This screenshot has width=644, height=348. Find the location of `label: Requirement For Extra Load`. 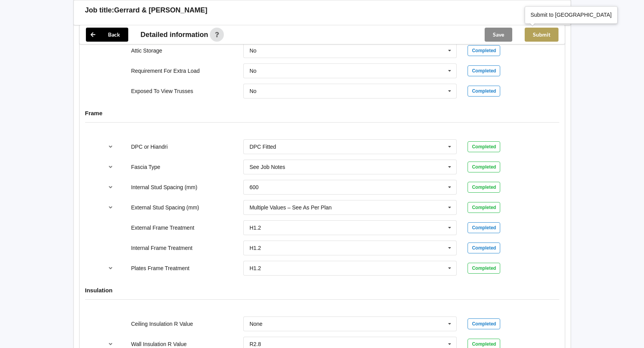

label: Requirement For Extra Load is located at coordinates (165, 71).